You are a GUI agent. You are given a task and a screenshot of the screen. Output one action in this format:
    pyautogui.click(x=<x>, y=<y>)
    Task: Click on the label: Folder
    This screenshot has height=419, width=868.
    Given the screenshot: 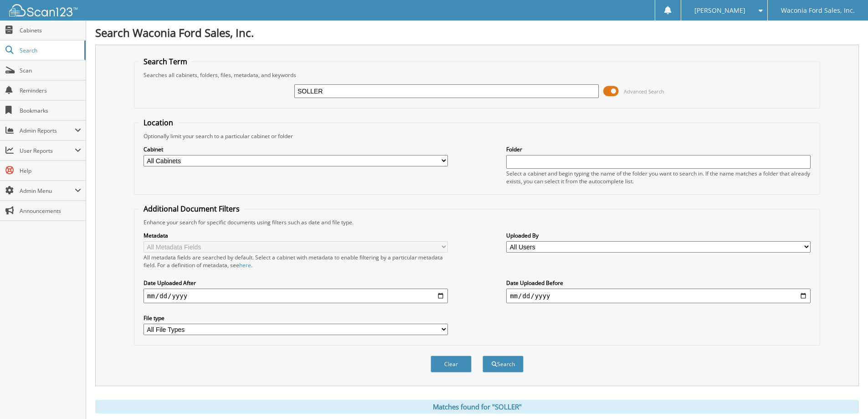 What is the action you would take?
    pyautogui.click(x=659, y=149)
    